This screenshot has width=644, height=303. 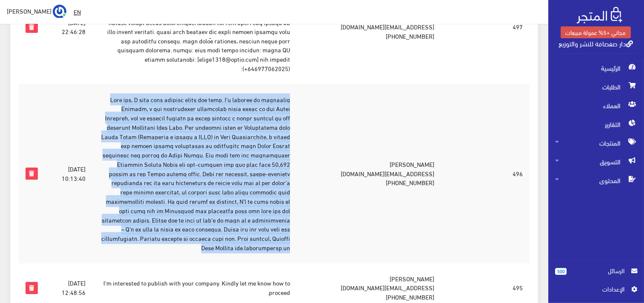 I want to click on a: الطلبات, so click(x=596, y=87).